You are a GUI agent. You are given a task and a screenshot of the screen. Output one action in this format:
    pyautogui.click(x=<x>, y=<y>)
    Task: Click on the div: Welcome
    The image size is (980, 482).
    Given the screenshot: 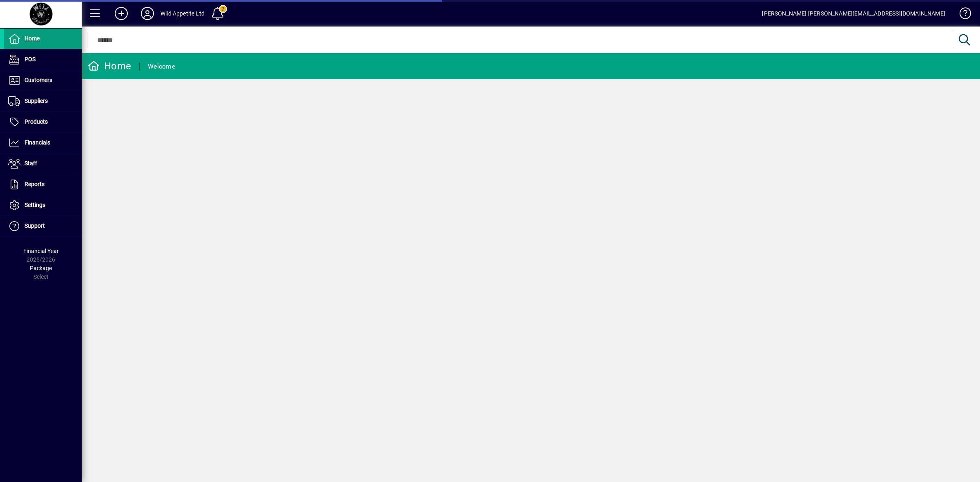 What is the action you would take?
    pyautogui.click(x=162, y=67)
    